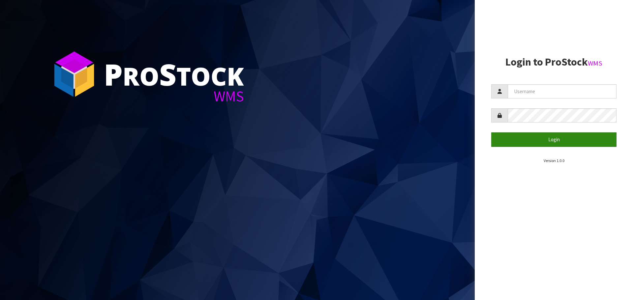  What do you see at coordinates (554, 139) in the screenshot?
I see `button: Login` at bounding box center [554, 139].